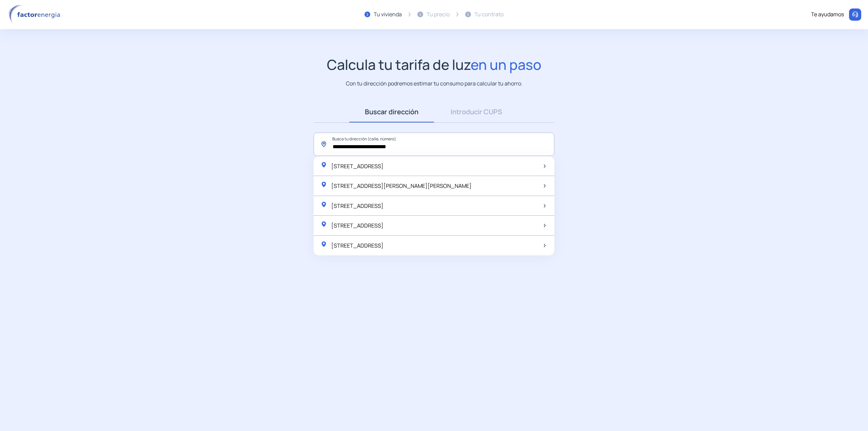 This screenshot has width=868, height=431. Describe the element at coordinates (434, 83) in the screenshot. I see `p: Con tu dirección podremos estimar tu consumo para calcular tu ahorro.` at that location.